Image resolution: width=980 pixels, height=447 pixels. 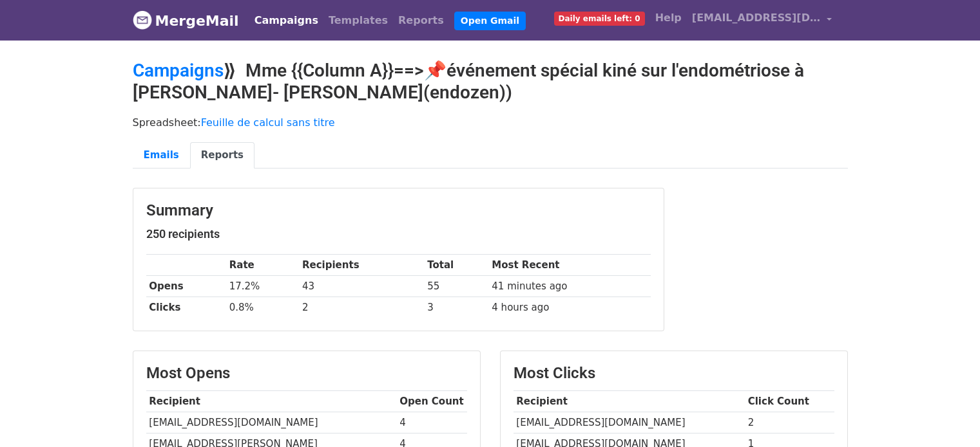 I want to click on td: 55, so click(x=456, y=286).